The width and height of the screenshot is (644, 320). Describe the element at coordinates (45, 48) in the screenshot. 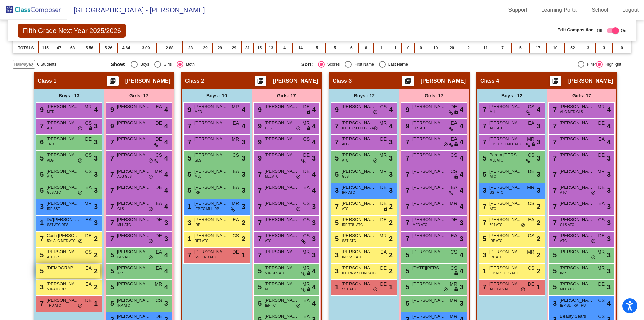

I see `td: 115` at that location.